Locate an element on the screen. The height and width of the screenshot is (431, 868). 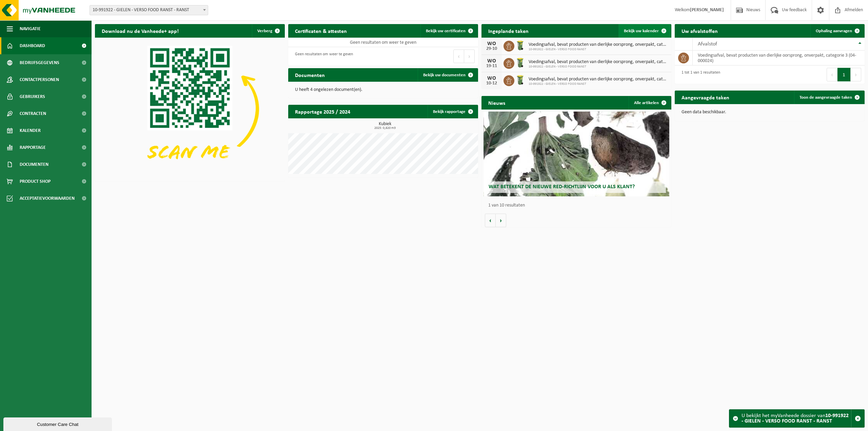
div: 10-12 is located at coordinates (492, 83).